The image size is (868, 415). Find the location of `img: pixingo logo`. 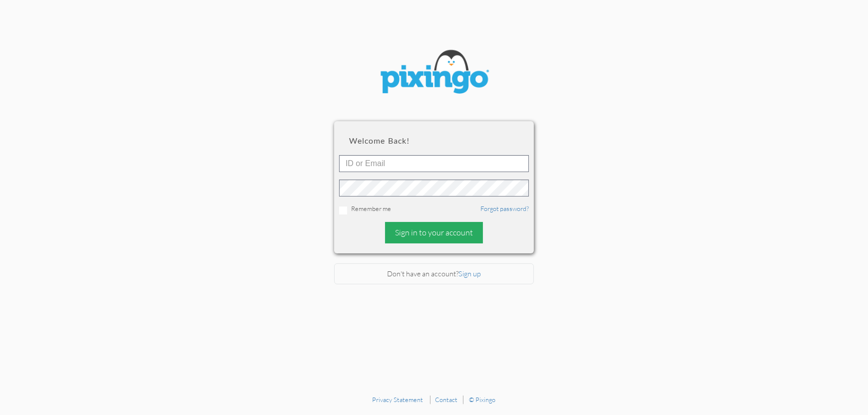

img: pixingo logo is located at coordinates (434, 72).